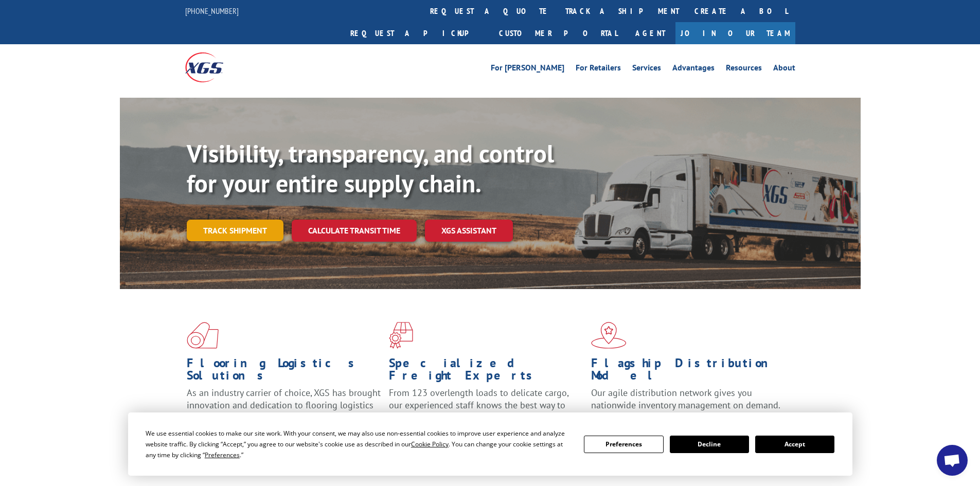 This screenshot has height=486, width=980. Describe the element at coordinates (284, 372) in the screenshot. I see `h1: Flooring Logistics Solutions` at that location.